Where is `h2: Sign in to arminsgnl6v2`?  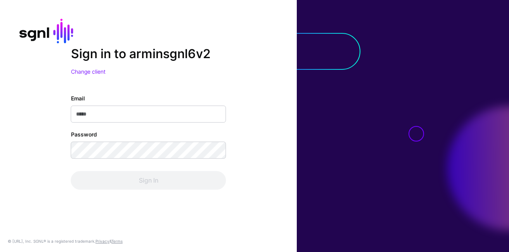 h2: Sign in to arminsgnl6v2 is located at coordinates (149, 54).